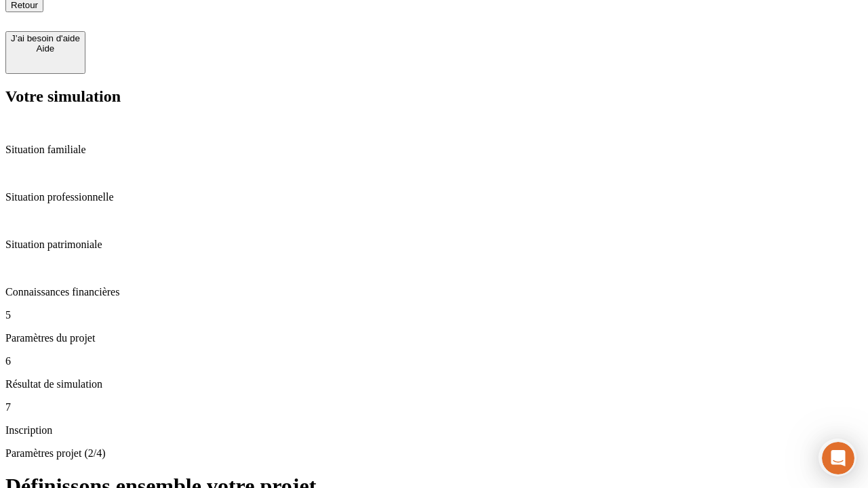 The image size is (868, 488). I want to click on p: Paramètres projet (2/4), so click(434, 453).